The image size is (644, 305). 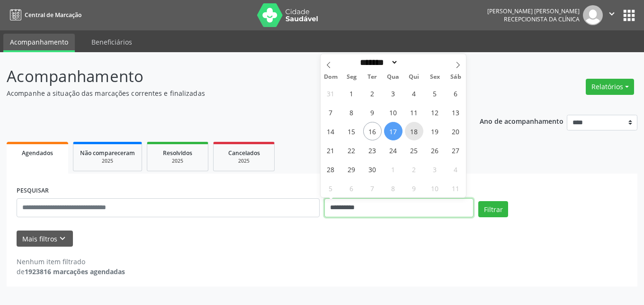 What do you see at coordinates (330, 150) in the screenshot?
I see `span: Setembro 21, 2025` at bounding box center [330, 150].